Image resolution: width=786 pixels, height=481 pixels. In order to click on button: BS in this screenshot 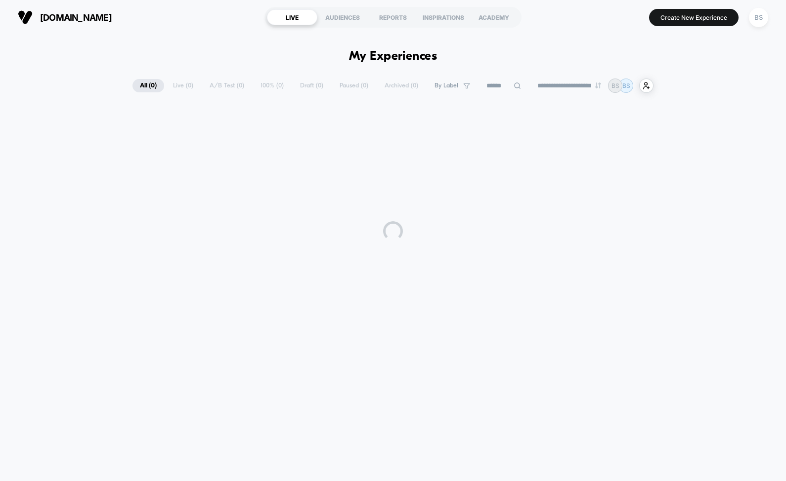, I will do `click(758, 17)`.